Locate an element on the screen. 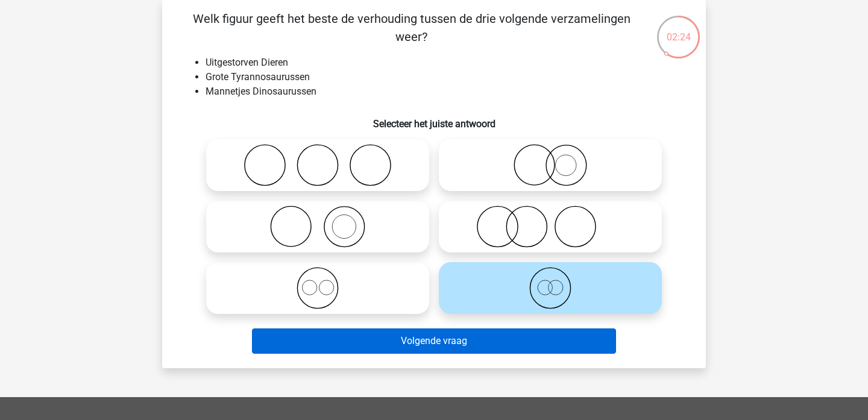  div: 02:24 is located at coordinates (678, 30).